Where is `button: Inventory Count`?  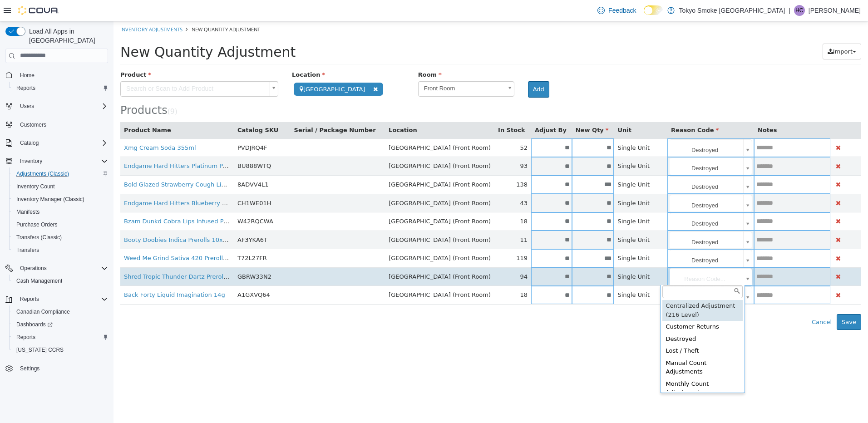 button: Inventory Count is located at coordinates (61, 186).